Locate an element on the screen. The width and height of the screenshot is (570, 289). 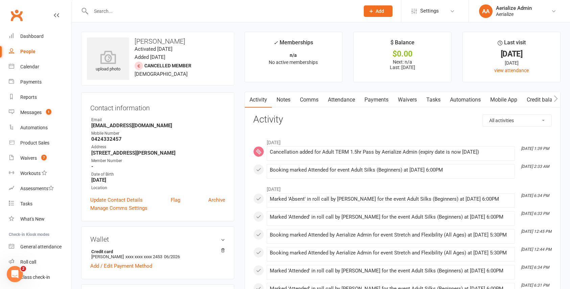
div: Memberships is located at coordinates (293, 44).